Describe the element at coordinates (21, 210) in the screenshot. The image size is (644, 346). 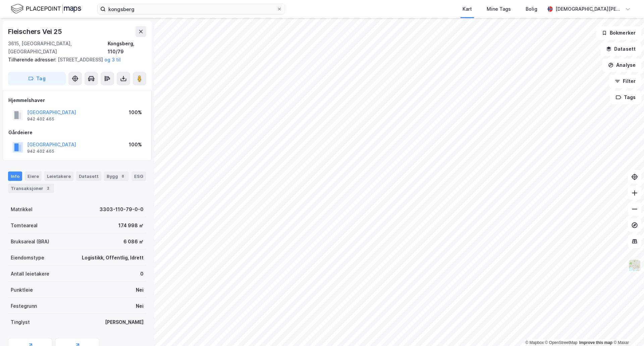
I see `div: Matrikkel` at that location.